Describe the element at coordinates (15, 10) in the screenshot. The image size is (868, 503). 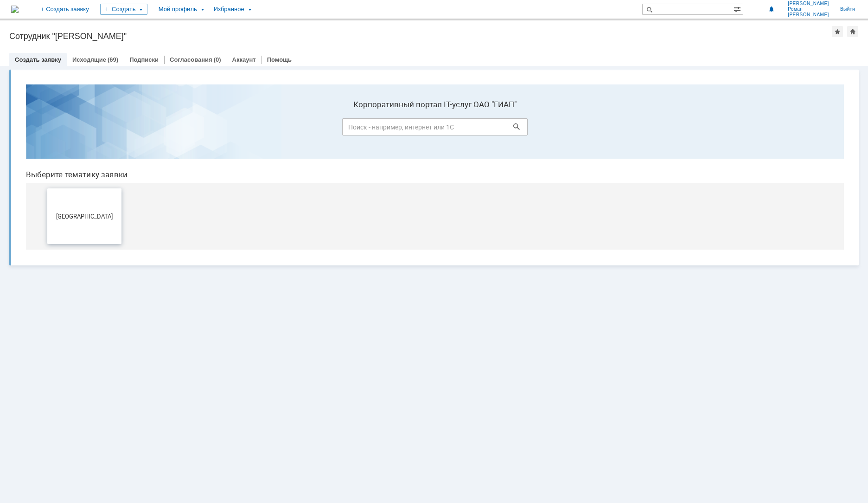
I see `a: Перейти на домашнюю страницу` at that location.